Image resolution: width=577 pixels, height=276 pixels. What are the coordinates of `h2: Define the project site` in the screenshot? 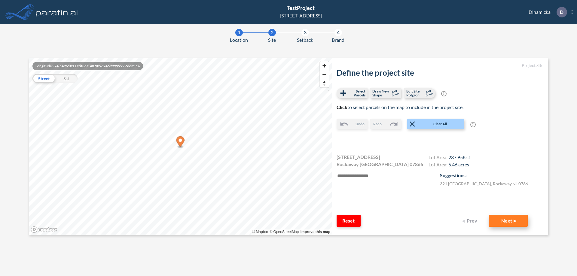 It's located at (440, 73).